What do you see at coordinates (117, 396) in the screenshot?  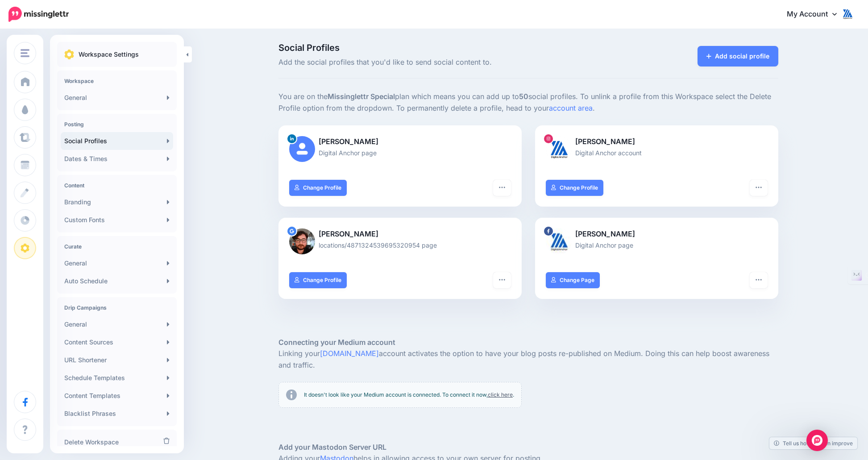 I see `a: Content Templates` at bounding box center [117, 396].